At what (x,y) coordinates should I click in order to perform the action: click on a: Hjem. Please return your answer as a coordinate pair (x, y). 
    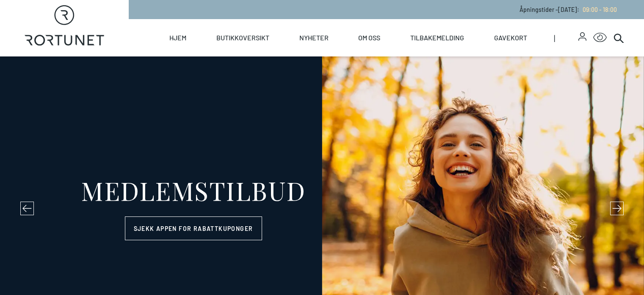
    Looking at the image, I should click on (178, 37).